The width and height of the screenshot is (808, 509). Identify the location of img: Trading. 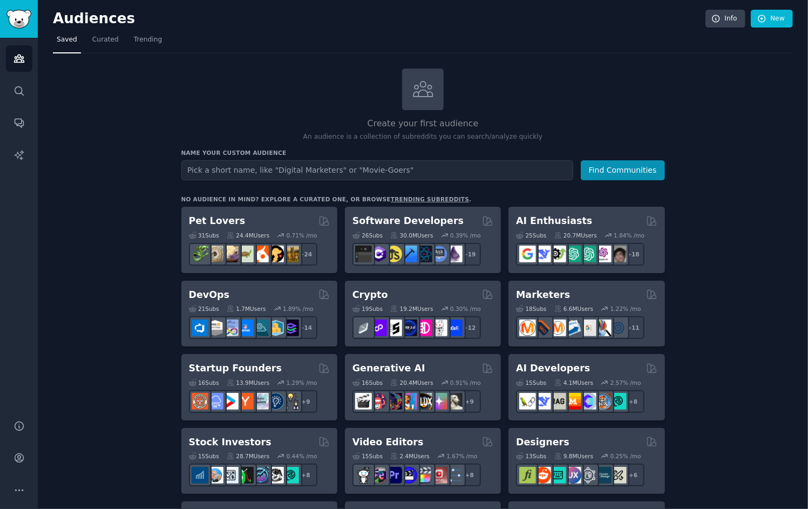
(245, 475).